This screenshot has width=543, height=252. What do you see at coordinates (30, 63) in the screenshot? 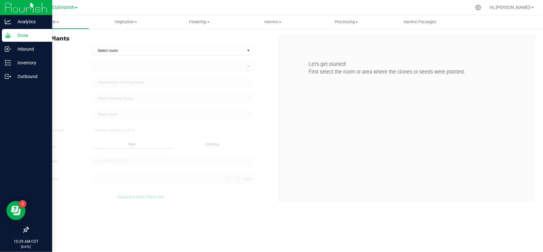
I see `p: Inventory` at bounding box center [30, 63].